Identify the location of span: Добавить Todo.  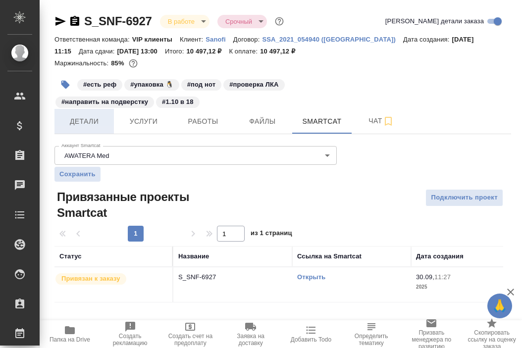
(311, 340).